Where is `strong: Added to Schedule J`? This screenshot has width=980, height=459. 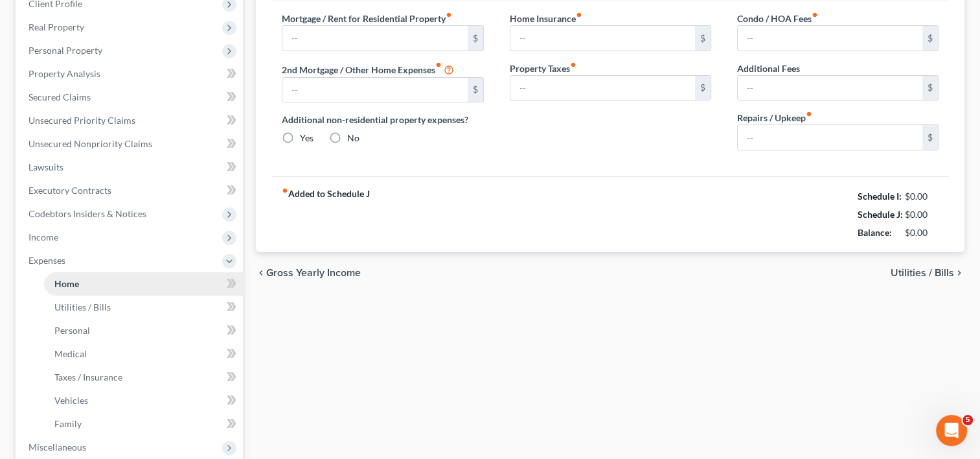 strong: Added to Schedule J is located at coordinates (326, 215).